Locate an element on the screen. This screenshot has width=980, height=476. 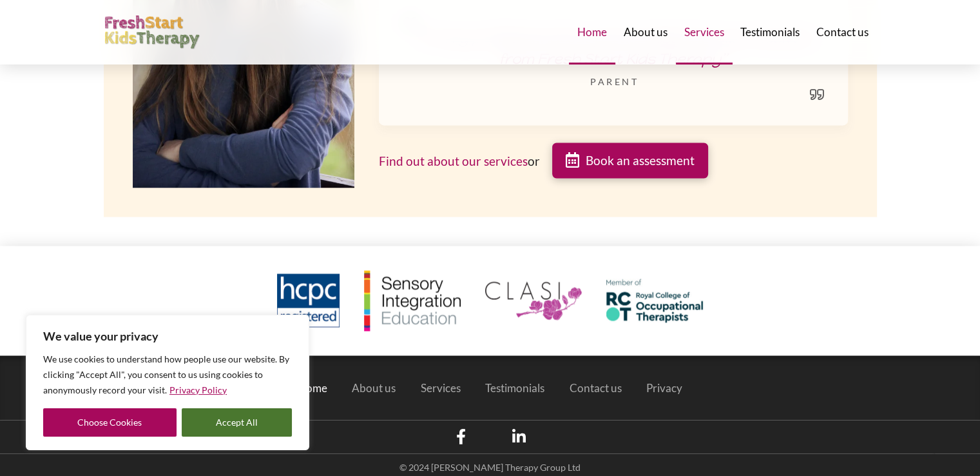
p: or is located at coordinates (460, 161).